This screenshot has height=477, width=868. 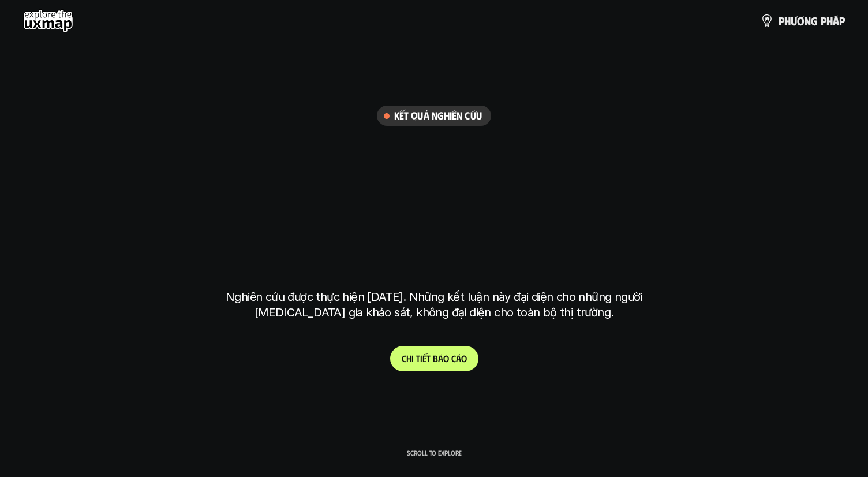 I want to click on span: ư, so click(x=793, y=21).